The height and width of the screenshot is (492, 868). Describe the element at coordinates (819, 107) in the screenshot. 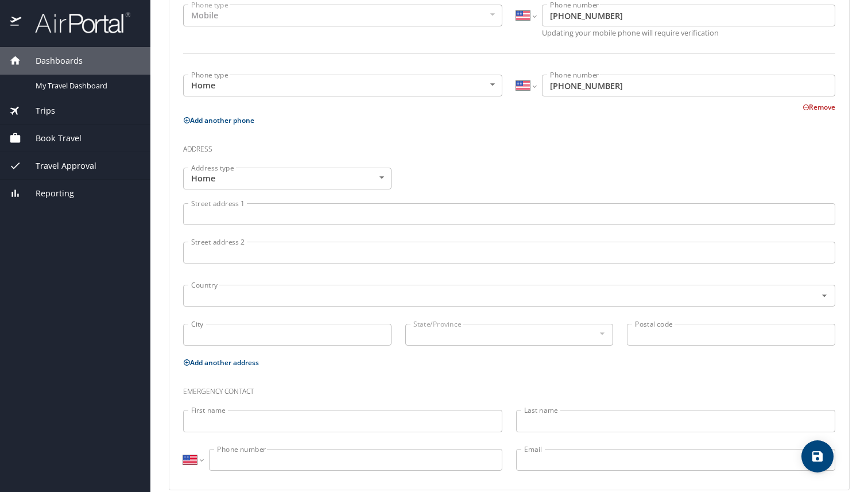

I see `button: Remove` at that location.